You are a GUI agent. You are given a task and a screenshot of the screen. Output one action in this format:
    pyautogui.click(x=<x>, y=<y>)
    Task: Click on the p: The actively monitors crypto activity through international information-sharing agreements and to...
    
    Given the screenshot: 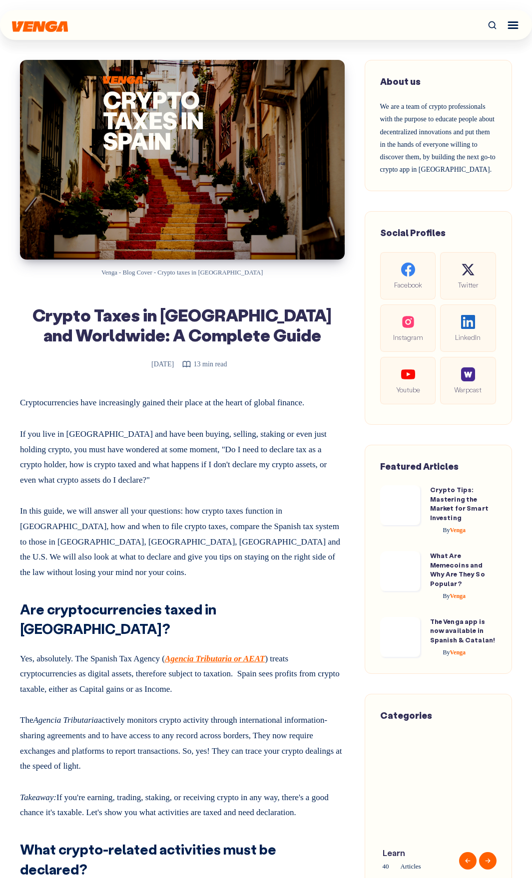 What is the action you would take?
    pyautogui.click(x=182, y=741)
    